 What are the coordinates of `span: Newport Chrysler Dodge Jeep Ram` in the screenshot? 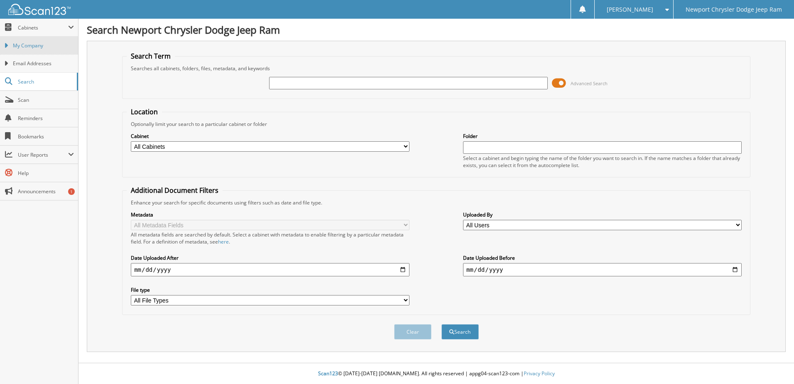 It's located at (734, 10).